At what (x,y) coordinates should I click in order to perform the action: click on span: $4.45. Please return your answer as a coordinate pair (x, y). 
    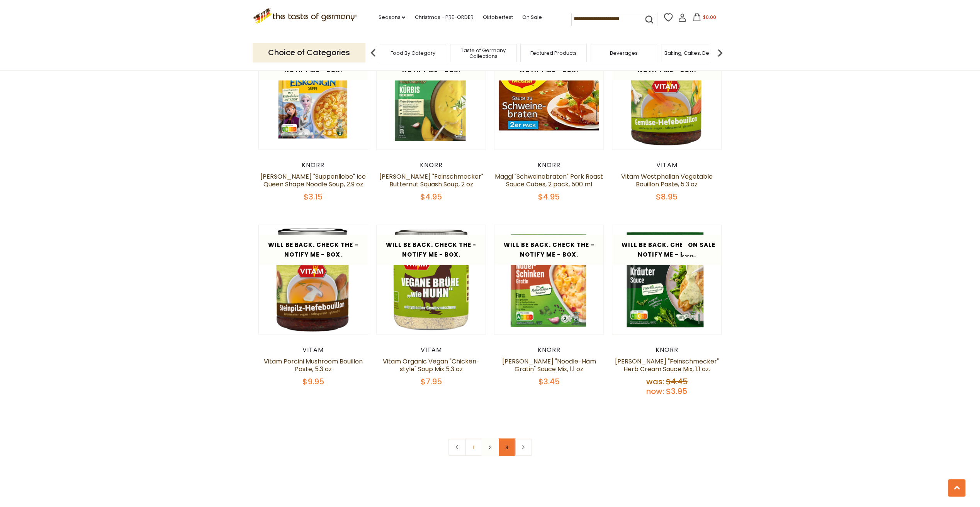
    Looking at the image, I should click on (677, 382).